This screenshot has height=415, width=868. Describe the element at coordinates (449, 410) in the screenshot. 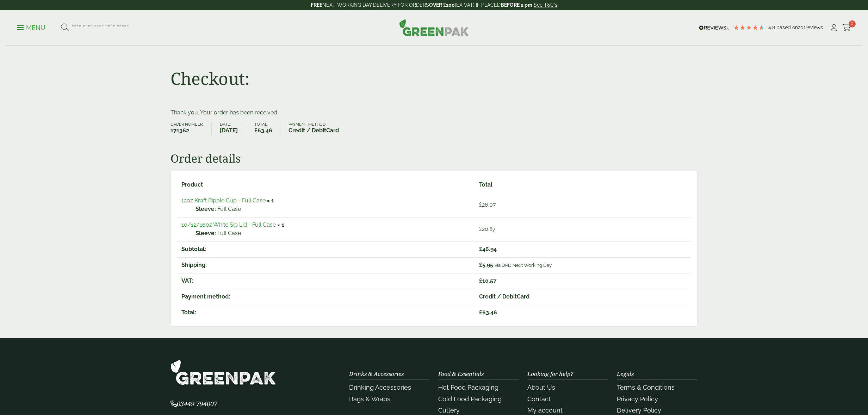

I see `a: Cutlery` at that location.